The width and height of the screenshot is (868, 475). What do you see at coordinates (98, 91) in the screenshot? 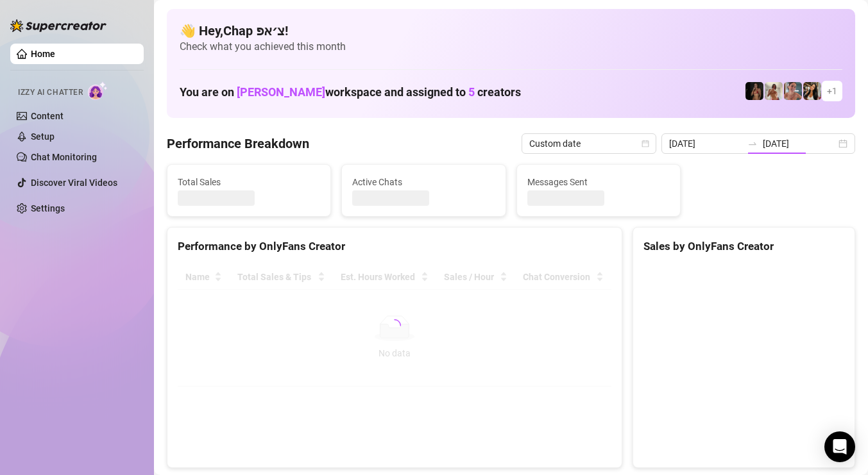
I see `img: AI Chatter` at bounding box center [98, 91].